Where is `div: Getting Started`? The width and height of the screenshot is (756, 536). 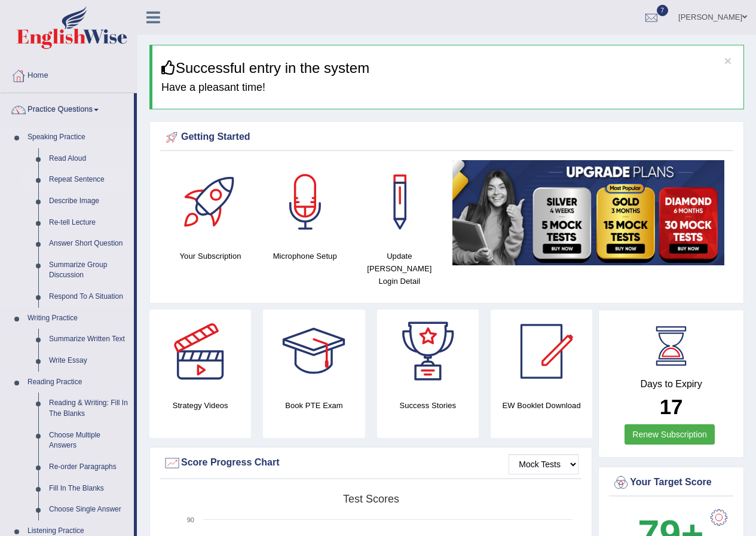
div: Getting Started is located at coordinates (446, 138).